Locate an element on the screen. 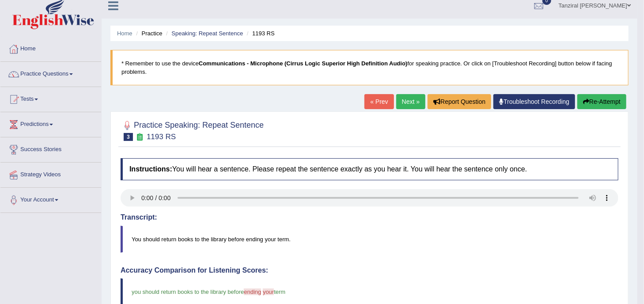  a: Strategy Videos is located at coordinates (51, 174).